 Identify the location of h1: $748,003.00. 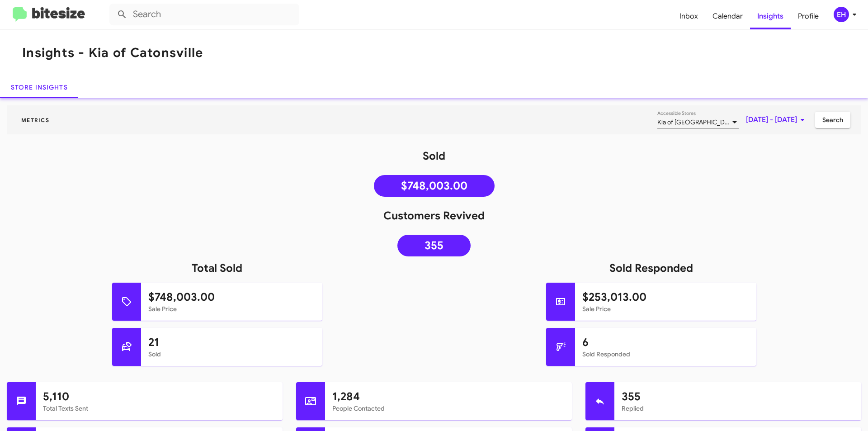
(231, 297).